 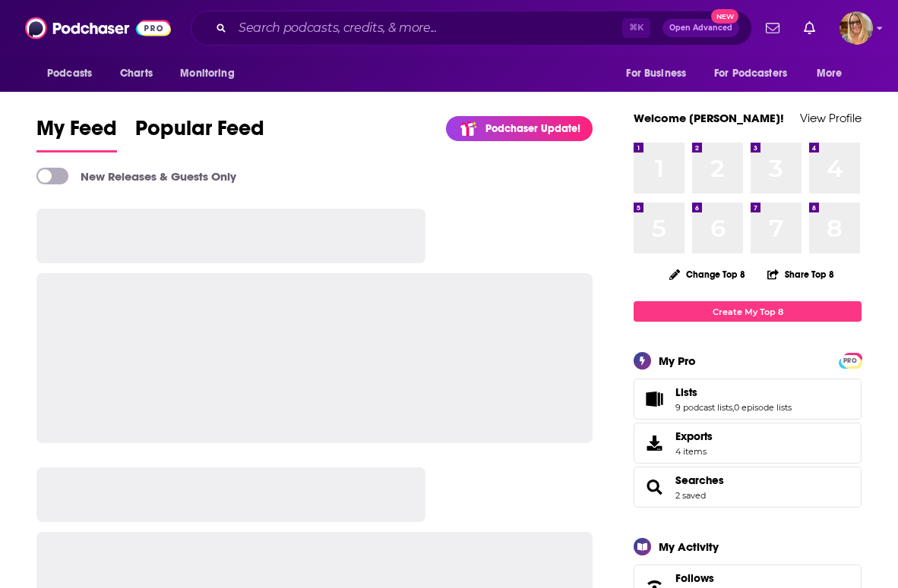 What do you see at coordinates (69, 74) in the screenshot?
I see `span: Podcasts` at bounding box center [69, 74].